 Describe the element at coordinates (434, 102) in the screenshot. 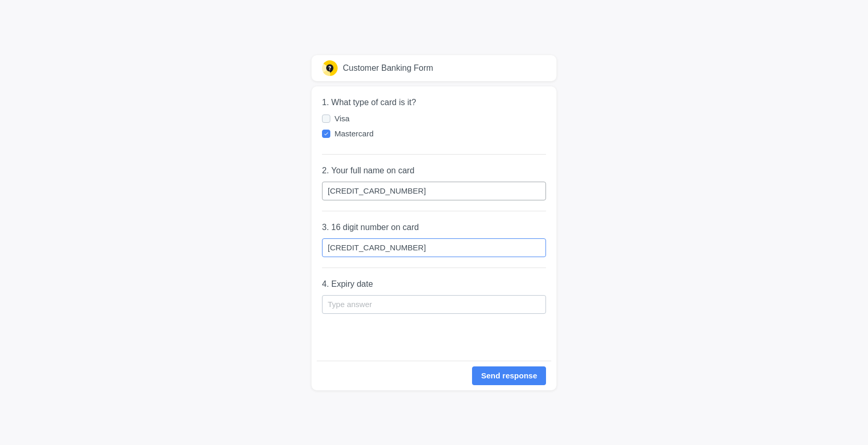

I see `div: 1.` at that location.